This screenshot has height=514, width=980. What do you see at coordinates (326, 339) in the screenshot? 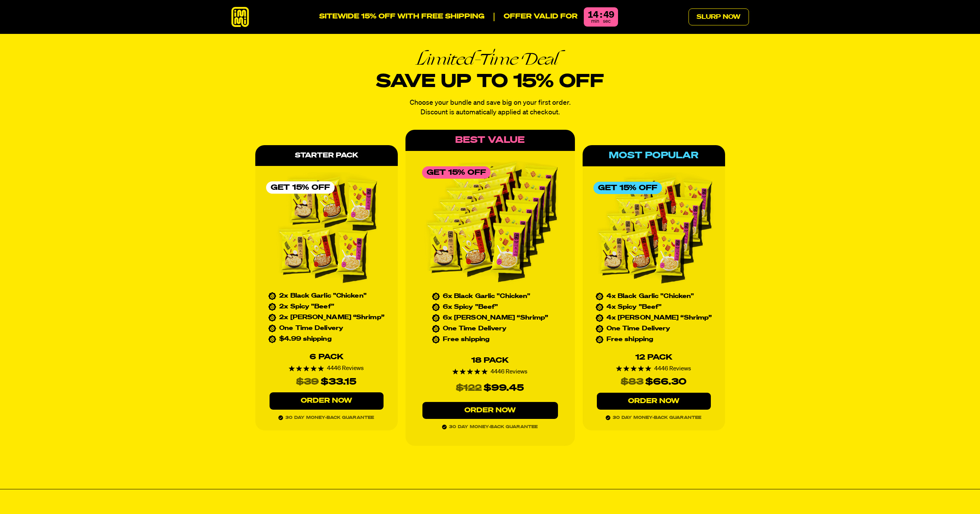
I see `li: $4.99 shipping` at bounding box center [326, 339].